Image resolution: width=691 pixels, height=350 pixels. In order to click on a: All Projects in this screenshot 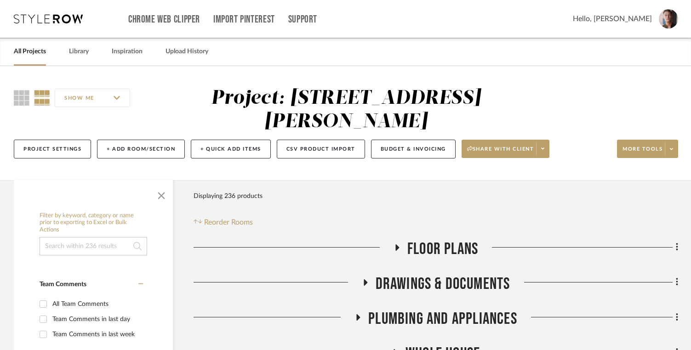, I will do `click(30, 51)`.